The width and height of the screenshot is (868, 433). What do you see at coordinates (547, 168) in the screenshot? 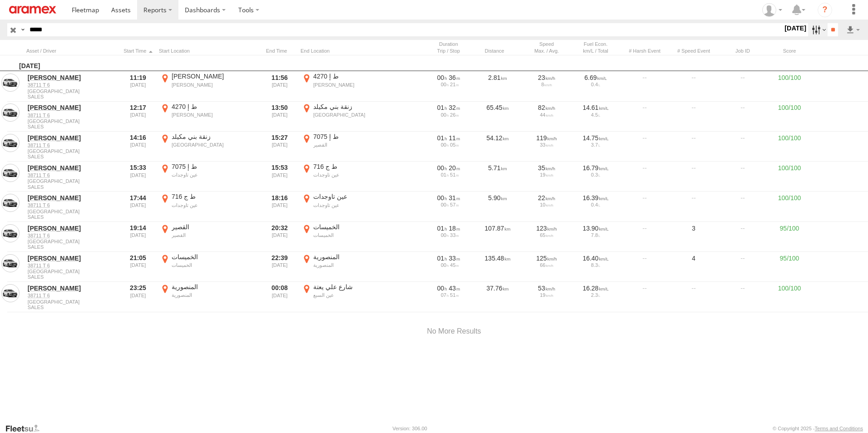
I see `div: 35` at bounding box center [547, 168].